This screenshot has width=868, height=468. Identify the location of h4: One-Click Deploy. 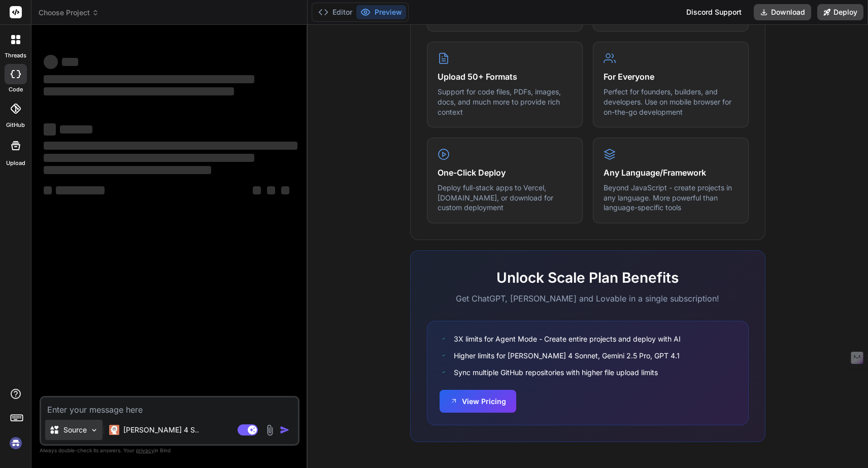
(504, 172).